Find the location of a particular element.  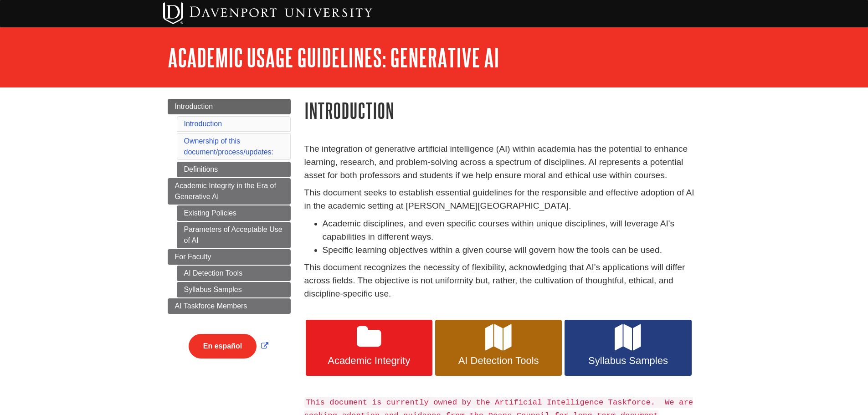

a: Definitions is located at coordinates (234, 169).